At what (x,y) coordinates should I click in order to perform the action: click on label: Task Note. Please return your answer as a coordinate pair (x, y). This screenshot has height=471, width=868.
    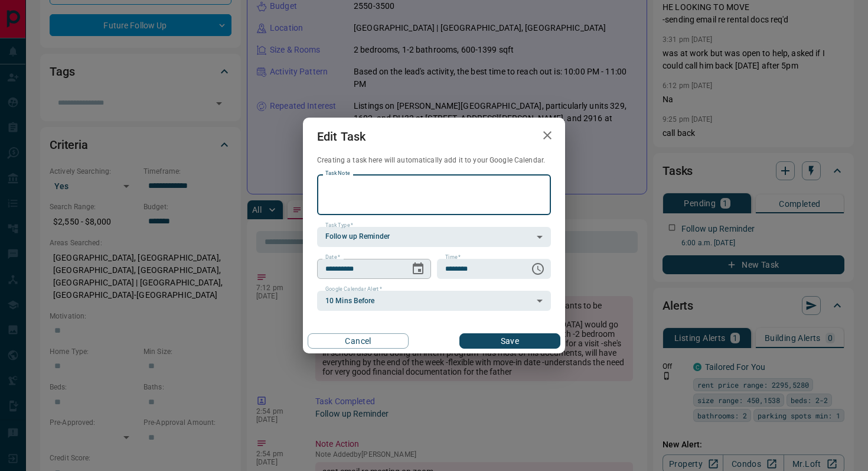
    Looking at the image, I should click on (337, 173).